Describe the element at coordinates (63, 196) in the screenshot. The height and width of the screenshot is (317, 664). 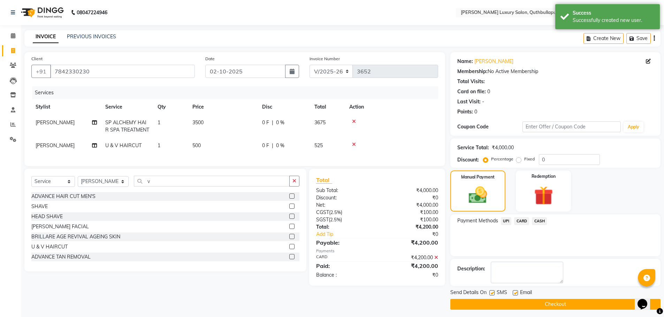
I see `div: ADVANCE HAIR CUT MEN'S` at that location.